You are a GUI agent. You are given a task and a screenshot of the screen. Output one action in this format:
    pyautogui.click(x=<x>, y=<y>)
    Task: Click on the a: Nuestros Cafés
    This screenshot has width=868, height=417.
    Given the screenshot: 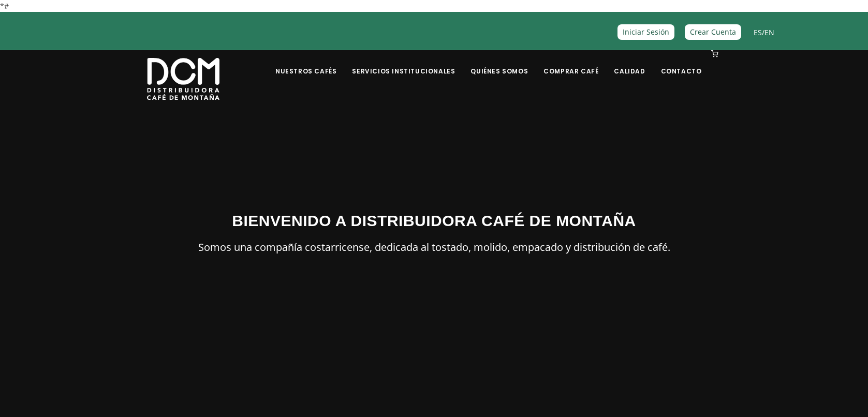 What is the action you would take?
    pyautogui.click(x=306, y=63)
    